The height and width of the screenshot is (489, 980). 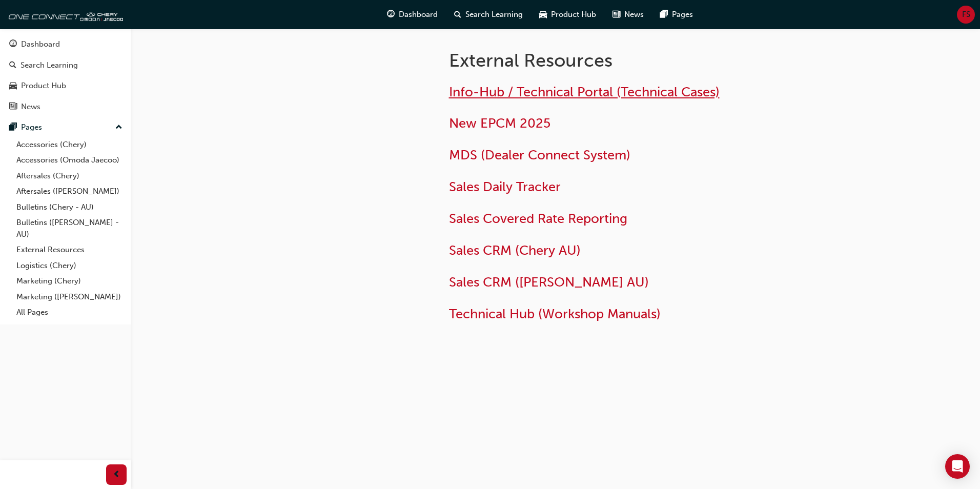 I want to click on span: Search Learning, so click(x=494, y=14).